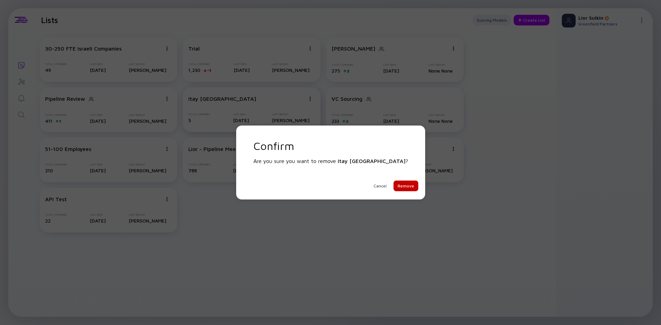  Describe the element at coordinates (331, 161) in the screenshot. I see `div: Are you sure you want to remove ?` at that location.